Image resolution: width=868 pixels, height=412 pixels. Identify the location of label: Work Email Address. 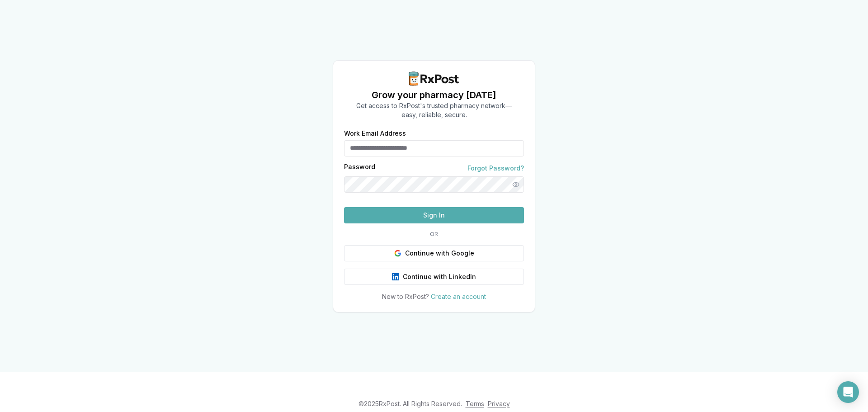
(434, 133).